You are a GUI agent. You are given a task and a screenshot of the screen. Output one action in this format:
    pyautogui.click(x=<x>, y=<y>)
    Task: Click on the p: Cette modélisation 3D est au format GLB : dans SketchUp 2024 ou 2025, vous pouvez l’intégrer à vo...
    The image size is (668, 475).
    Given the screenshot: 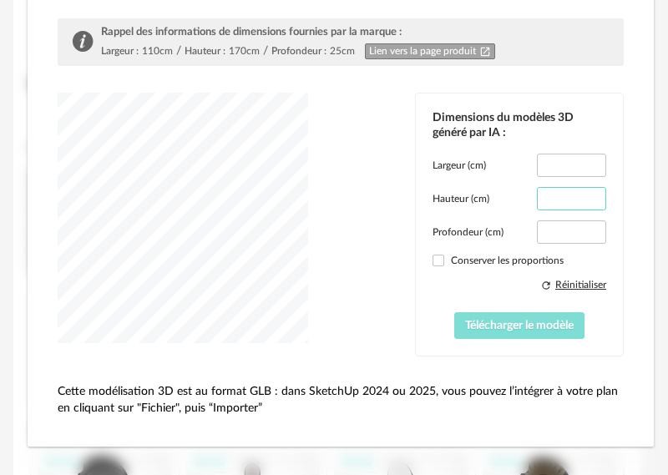 What is the action you would take?
    pyautogui.click(x=340, y=400)
    